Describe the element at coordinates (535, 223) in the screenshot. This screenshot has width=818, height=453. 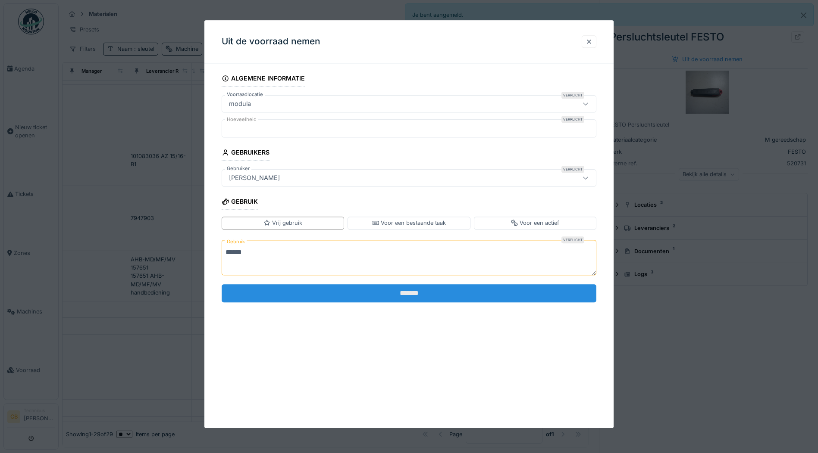
I see `div: Voor een actief` at that location.